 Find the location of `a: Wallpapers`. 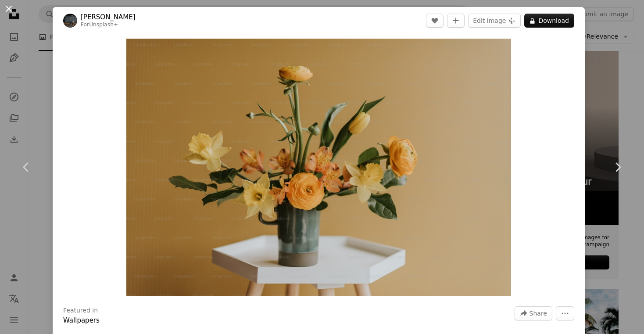

a: Wallpapers is located at coordinates (81, 320).